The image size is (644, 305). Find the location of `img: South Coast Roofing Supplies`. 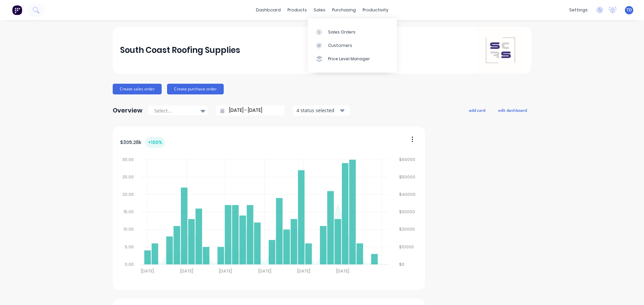

img: South Coast Roofing Supplies is located at coordinates (500, 50).